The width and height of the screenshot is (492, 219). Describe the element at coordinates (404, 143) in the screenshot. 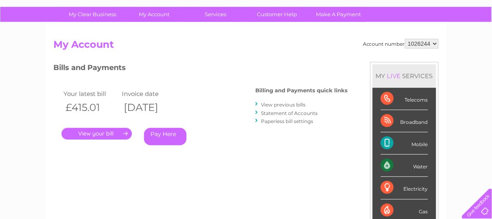

I see `div: Mobile` at that location.